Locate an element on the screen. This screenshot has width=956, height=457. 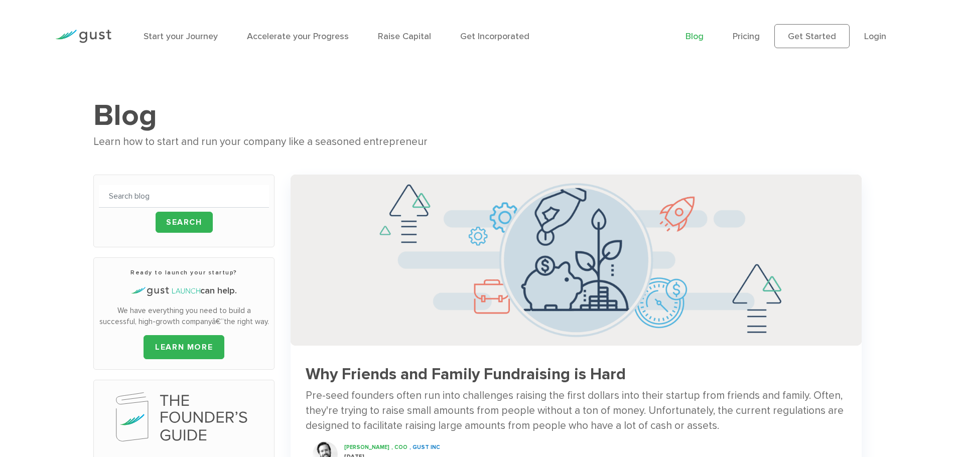
h3: Ready to launch your startup? is located at coordinates (184, 273).